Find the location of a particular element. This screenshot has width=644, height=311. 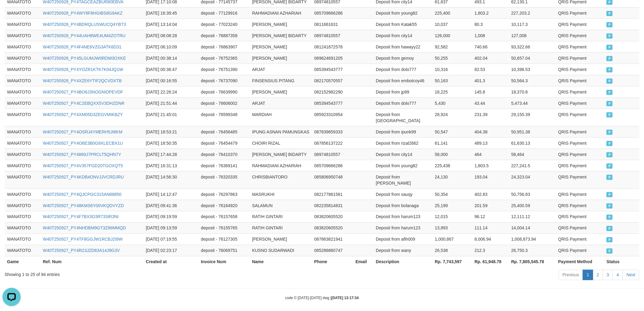

a: W40T250927_PY4R23JZD63A14J9G3V is located at coordinates (82, 251).